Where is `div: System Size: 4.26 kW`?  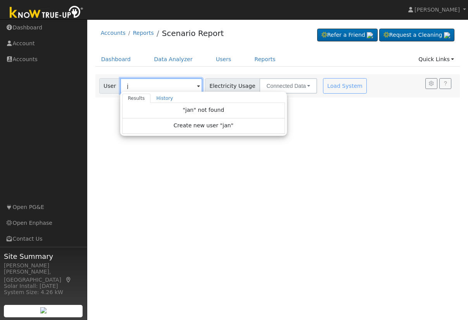
div: System Size: 4.26 kW is located at coordinates (43, 292).